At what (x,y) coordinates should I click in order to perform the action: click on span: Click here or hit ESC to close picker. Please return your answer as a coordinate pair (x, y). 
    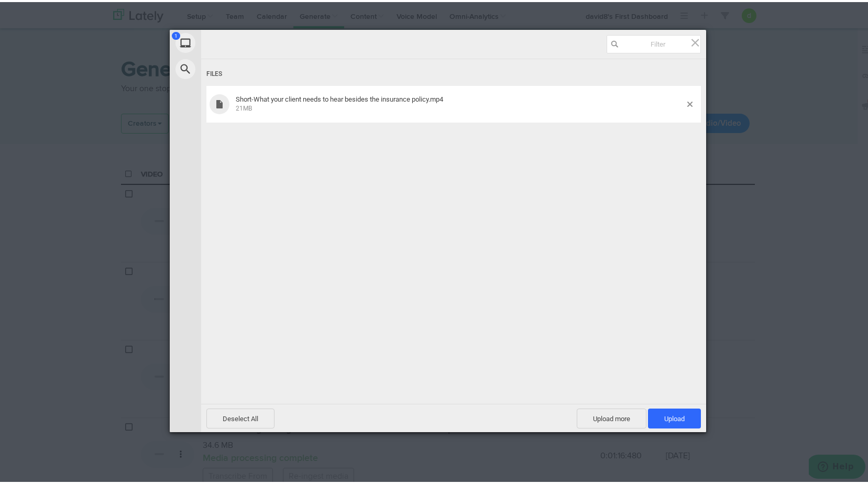
    Looking at the image, I should click on (695, 40).